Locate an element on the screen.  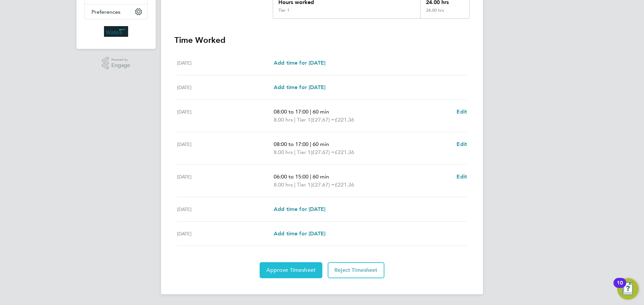
img: wates-logo-retina.png is located at coordinates (116, 32).